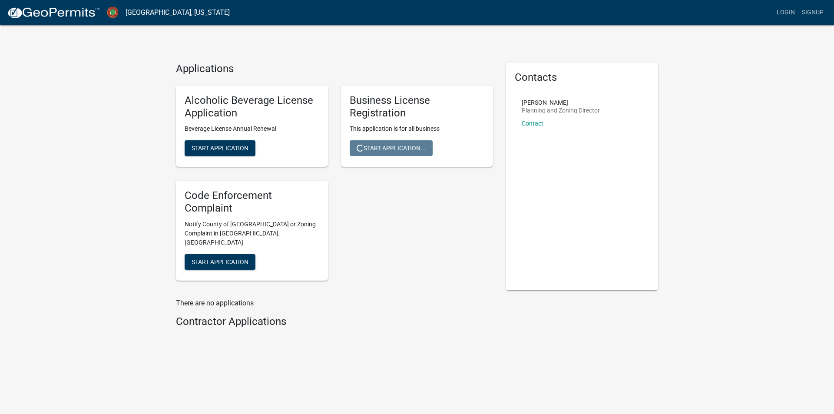 The image size is (834, 414). What do you see at coordinates (561, 110) in the screenshot?
I see `p: Planning and Zoning Director` at bounding box center [561, 110].